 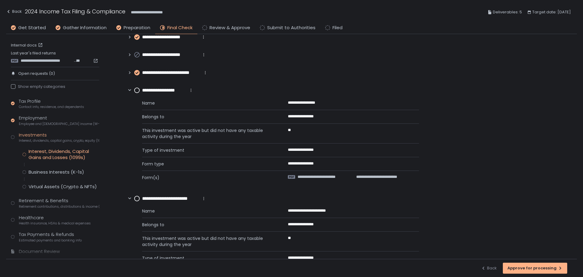 What do you see at coordinates (59, 203) in the screenshot?
I see `div: Retirement & Benefits` at bounding box center [59, 203].